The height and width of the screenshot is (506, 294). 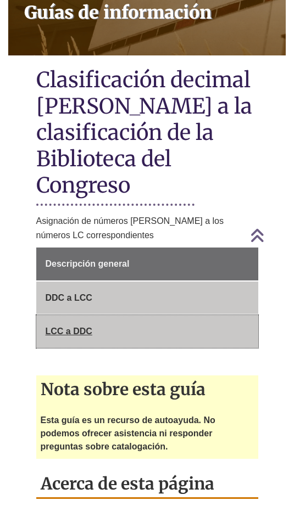 What do you see at coordinates (69, 297) in the screenshot?
I see `font: DDC a LCC` at bounding box center [69, 297].